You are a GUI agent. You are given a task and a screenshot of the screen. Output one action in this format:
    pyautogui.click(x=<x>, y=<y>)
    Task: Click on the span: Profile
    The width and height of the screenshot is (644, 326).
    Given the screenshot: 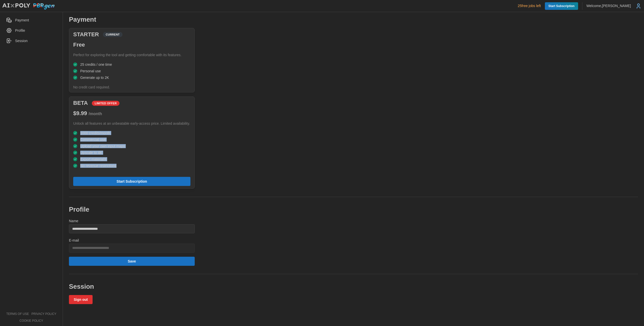 What is the action you would take?
    pyautogui.click(x=20, y=31)
    